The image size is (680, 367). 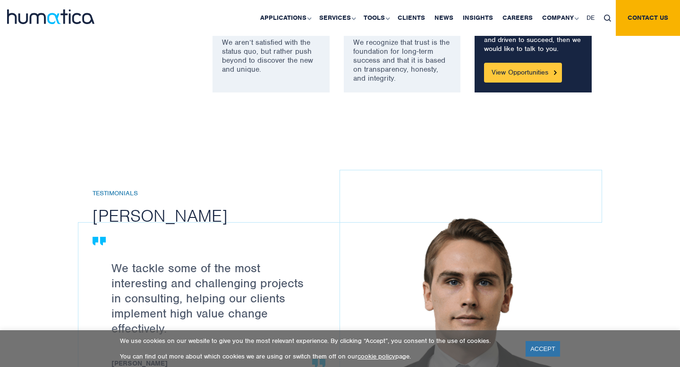 What do you see at coordinates (51, 17) in the screenshot?
I see `img: logo` at bounding box center [51, 17].